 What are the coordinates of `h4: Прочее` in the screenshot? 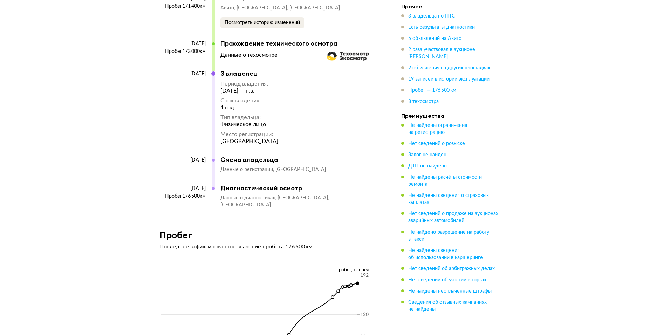 It's located at (450, 6).